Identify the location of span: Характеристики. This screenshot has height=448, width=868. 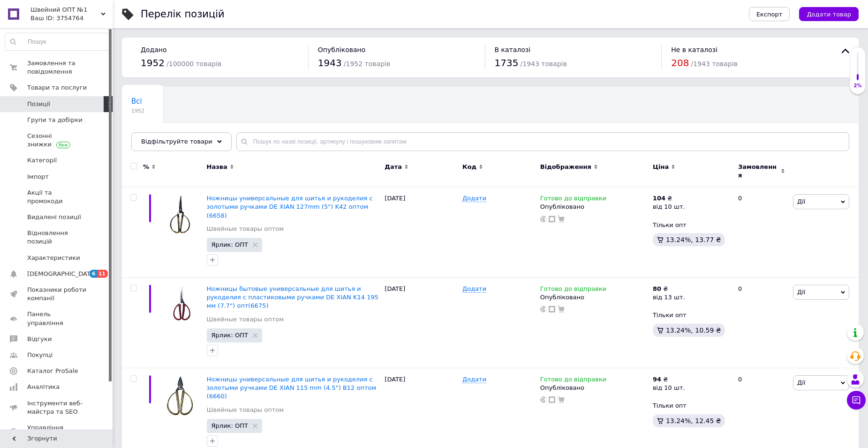
(53, 258).